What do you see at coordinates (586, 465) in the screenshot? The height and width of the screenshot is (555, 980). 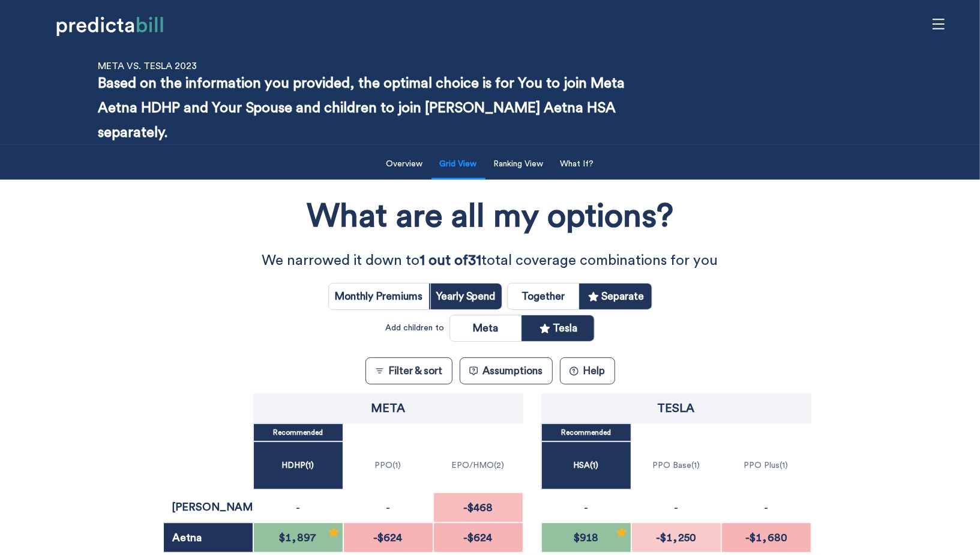 I see `p: HSA ( 1 )` at bounding box center [586, 465].